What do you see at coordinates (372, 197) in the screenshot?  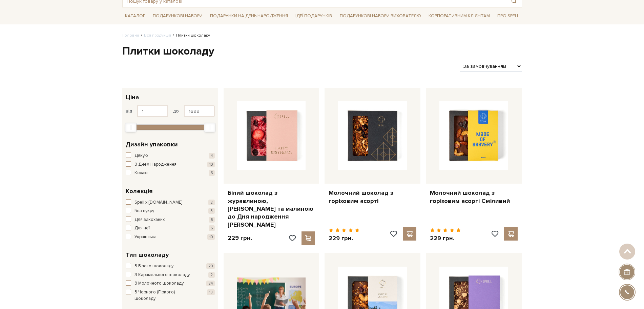 I see `a: Молочний шоколад з горіховим асорті` at bounding box center [372, 197].